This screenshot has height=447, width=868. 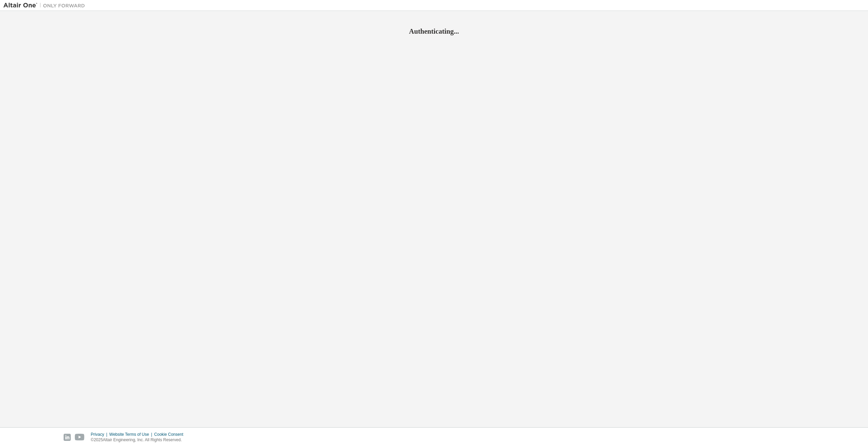 I want to click on div: Cookie Consent, so click(x=170, y=434).